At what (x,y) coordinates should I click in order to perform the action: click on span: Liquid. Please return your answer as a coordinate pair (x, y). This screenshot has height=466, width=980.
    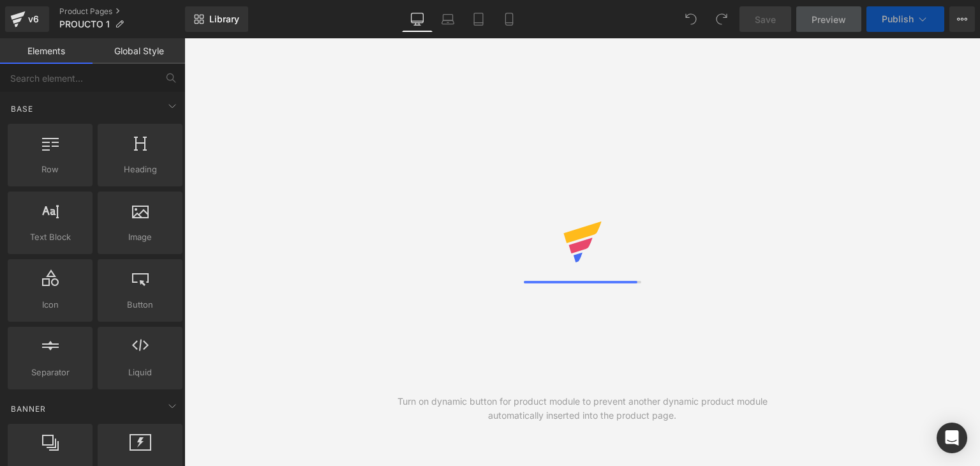
    Looking at the image, I should click on (140, 372).